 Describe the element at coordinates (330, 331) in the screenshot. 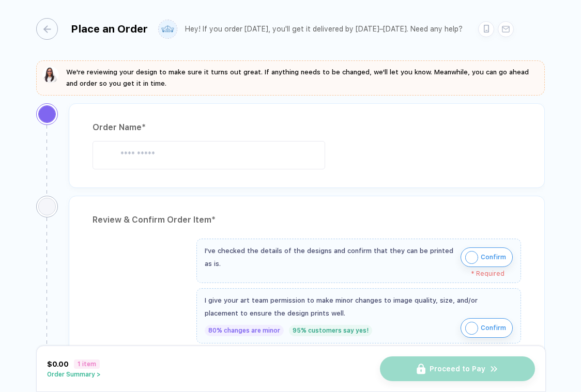

I see `div: 95% customers say yes!` at that location.